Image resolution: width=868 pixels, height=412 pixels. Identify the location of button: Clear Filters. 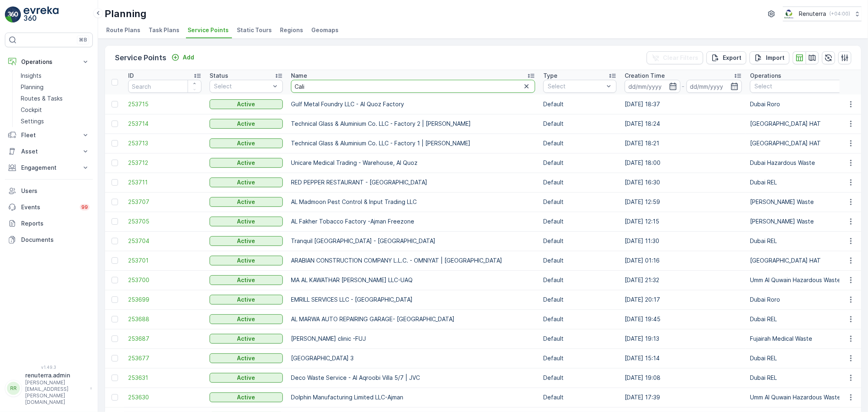
(674, 58).